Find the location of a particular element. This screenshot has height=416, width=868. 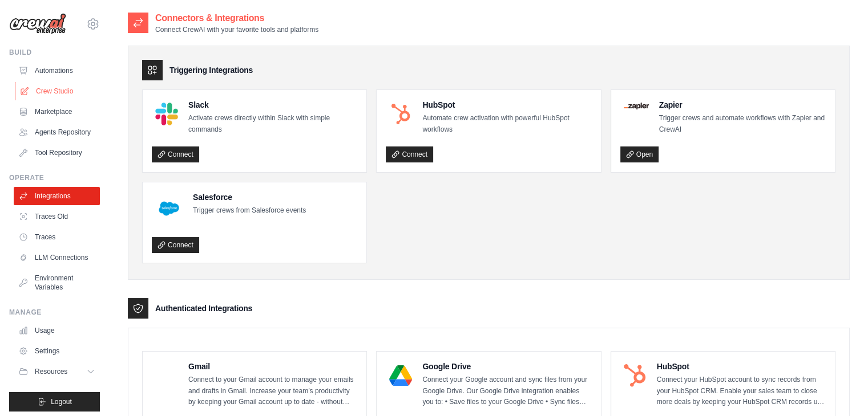

span: Logout is located at coordinates (61, 402).